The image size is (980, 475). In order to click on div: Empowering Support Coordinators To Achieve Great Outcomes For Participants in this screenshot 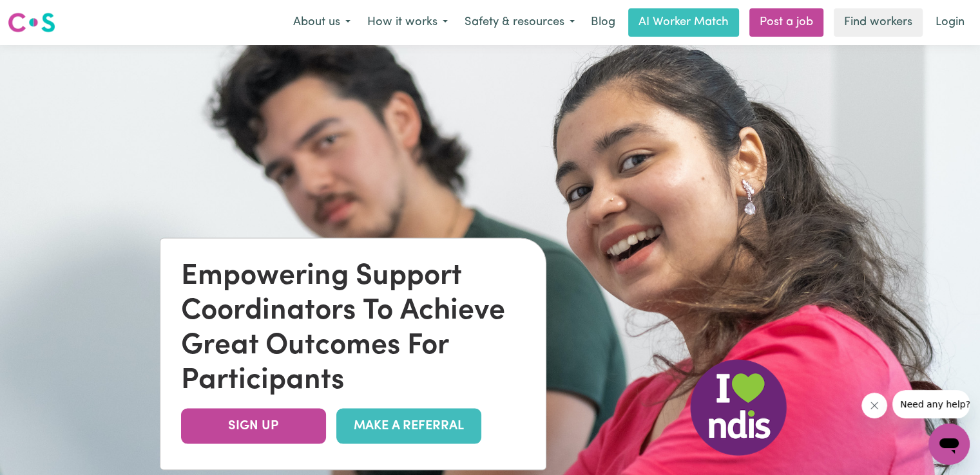, I will do `click(353, 328)`.